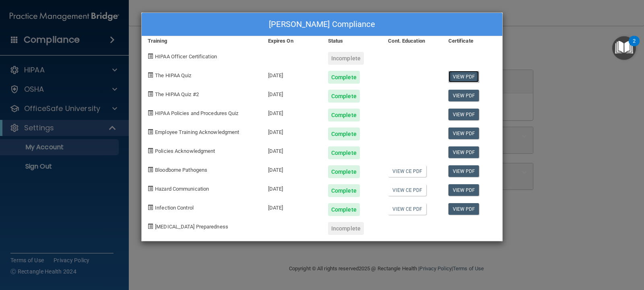  I want to click on span: Bloodborne Pathogens, so click(181, 170).